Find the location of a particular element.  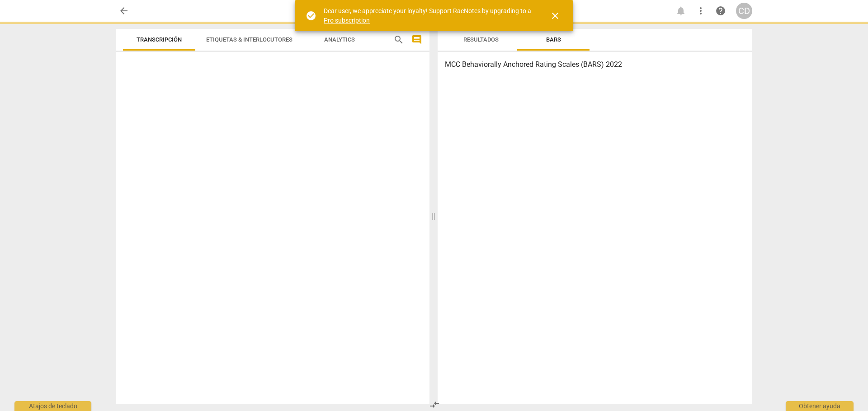

button: Cerrar is located at coordinates (555, 16).